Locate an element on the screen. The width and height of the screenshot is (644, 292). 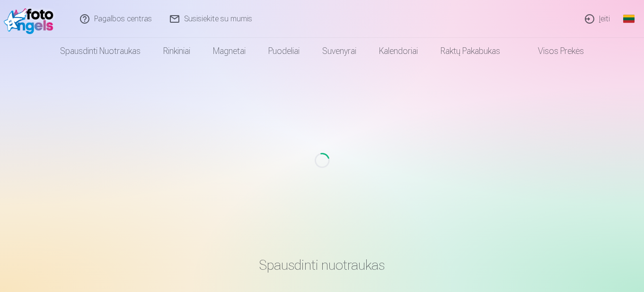
a: Visos prekės is located at coordinates (553, 51).